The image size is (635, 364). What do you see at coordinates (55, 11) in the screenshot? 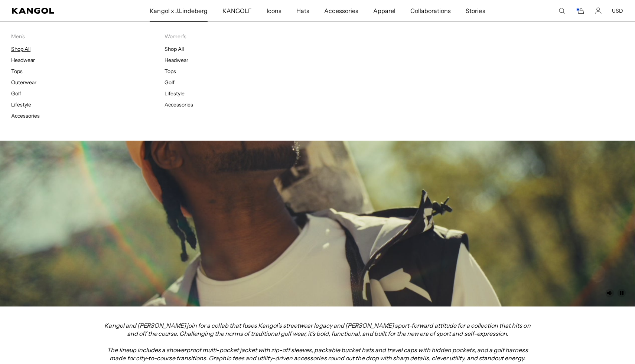
I see `a: Kangol` at bounding box center [55, 11].